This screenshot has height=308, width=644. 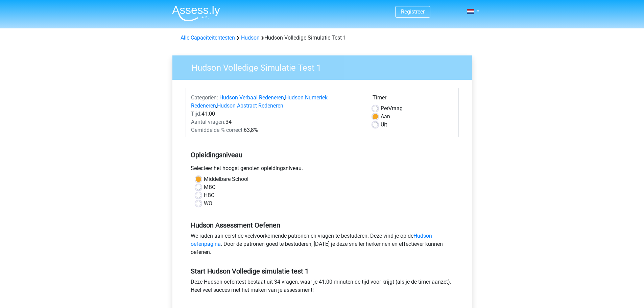 I want to click on a: Hudson Verbaal Redeneren, so click(x=252, y=98).